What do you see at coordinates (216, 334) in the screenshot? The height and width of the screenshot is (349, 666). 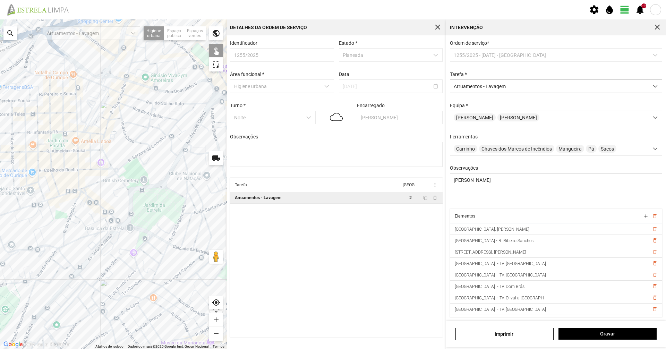 I see `div: remove` at bounding box center [216, 334].